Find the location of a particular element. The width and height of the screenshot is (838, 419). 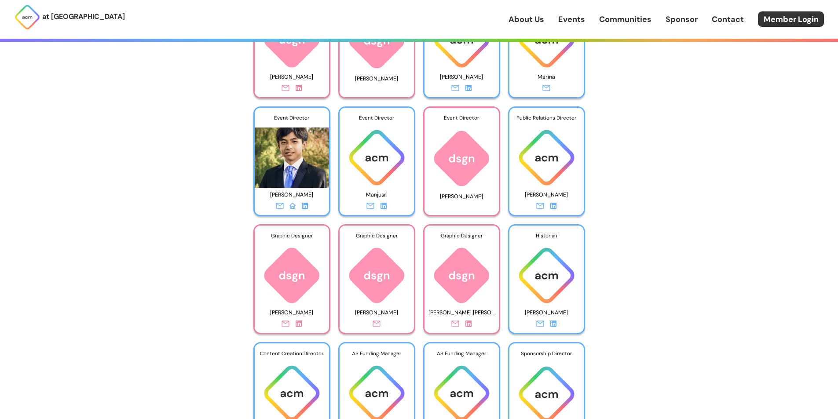

img: Photo of Widjaja is located at coordinates (292, 154).